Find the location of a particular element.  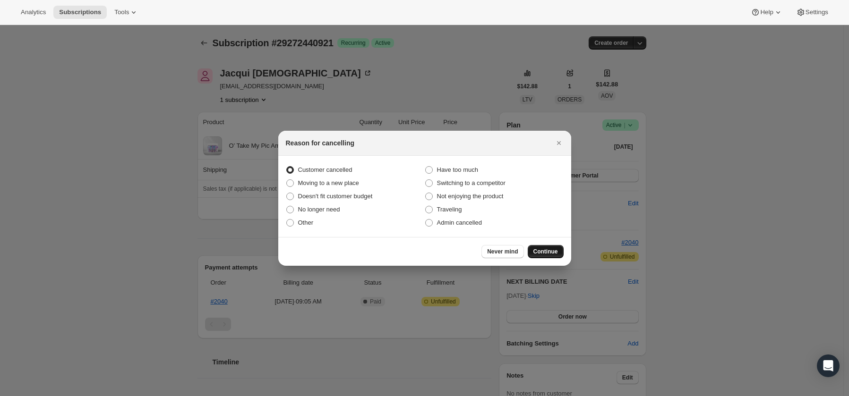

span: Have too much is located at coordinates (457, 170).